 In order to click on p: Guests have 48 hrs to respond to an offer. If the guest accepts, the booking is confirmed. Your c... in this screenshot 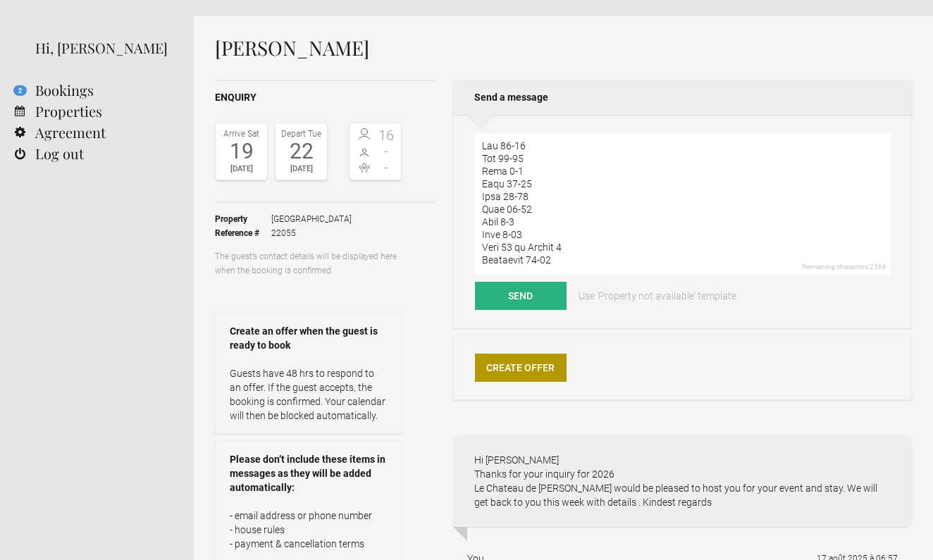, I will do `click(308, 395)`.